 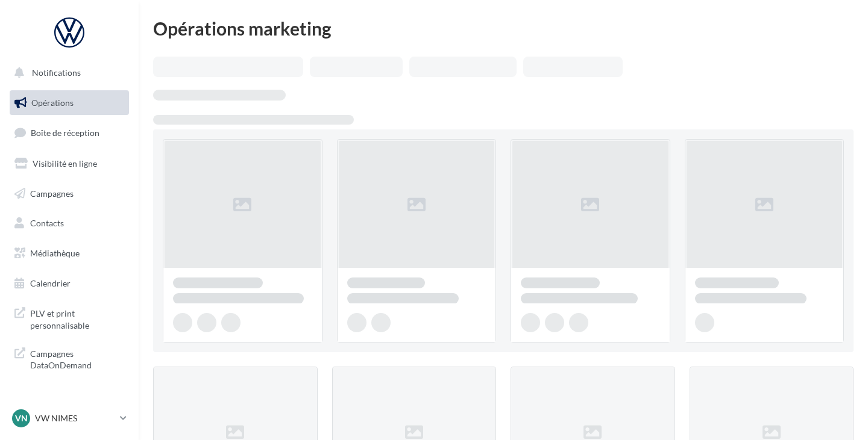 What do you see at coordinates (65, 164) in the screenshot?
I see `span: Visibilité en ligne` at bounding box center [65, 164].